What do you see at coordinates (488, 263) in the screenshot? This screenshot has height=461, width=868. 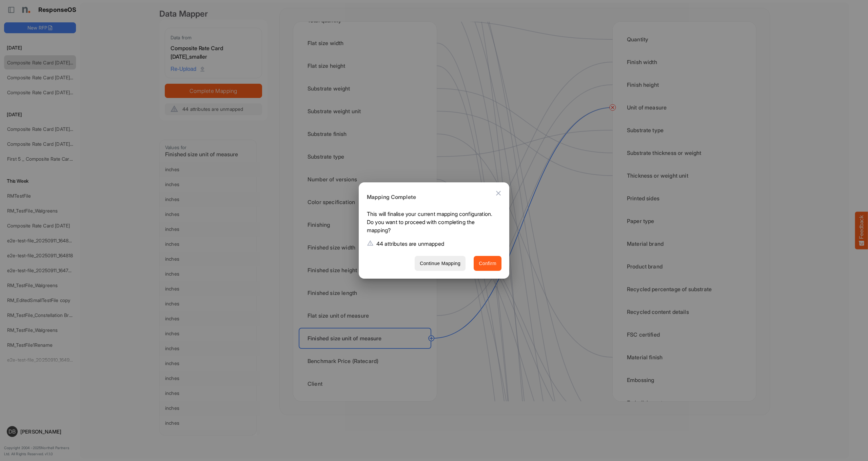 I see `span: Confirm` at bounding box center [488, 263].